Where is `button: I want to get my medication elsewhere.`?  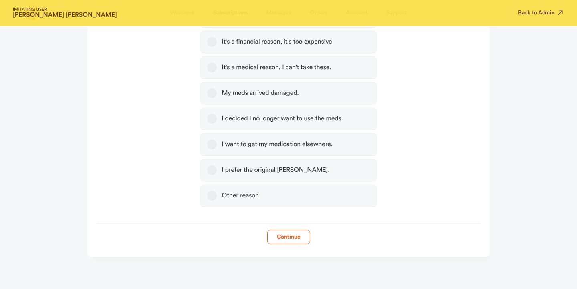
button: I want to get my medication elsewhere. is located at coordinates (212, 145).